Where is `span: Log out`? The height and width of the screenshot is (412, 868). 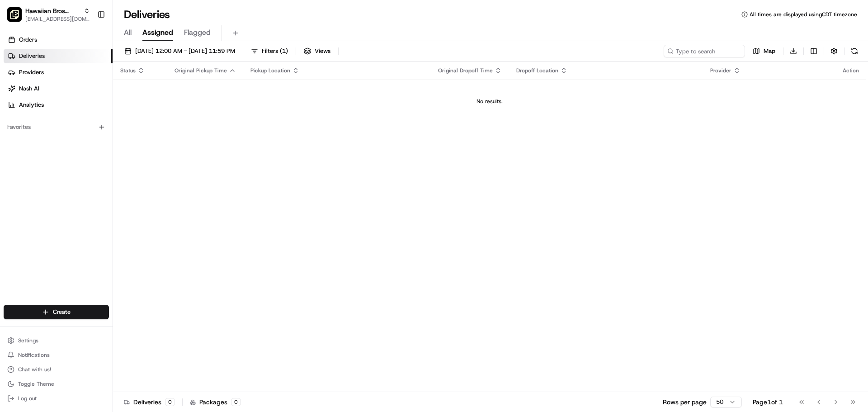
span: Log out is located at coordinates (27, 399).